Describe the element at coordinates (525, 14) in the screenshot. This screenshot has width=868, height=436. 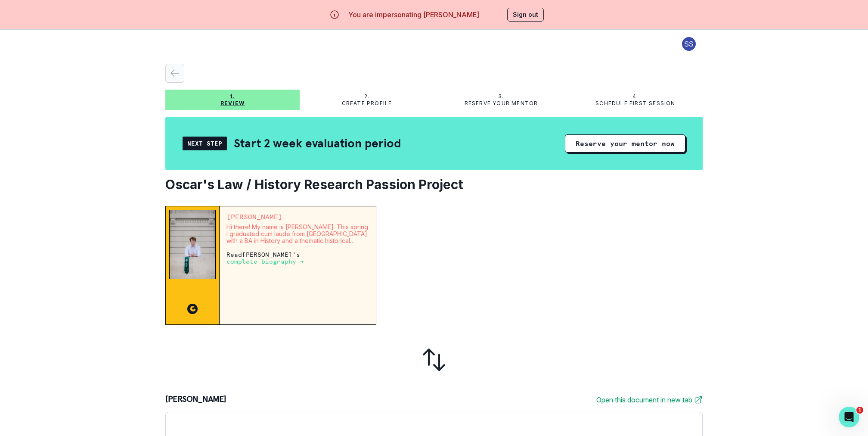
I see `button: Sign out` at that location.